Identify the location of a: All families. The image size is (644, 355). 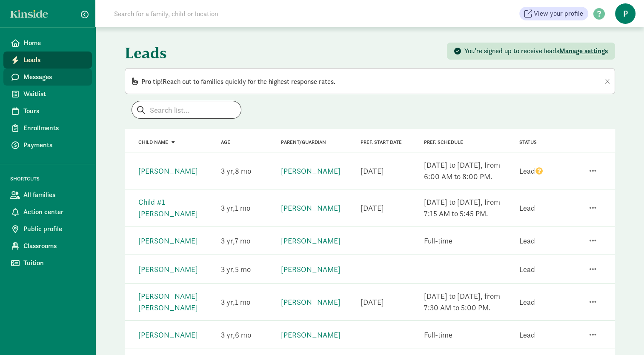
(48, 195).